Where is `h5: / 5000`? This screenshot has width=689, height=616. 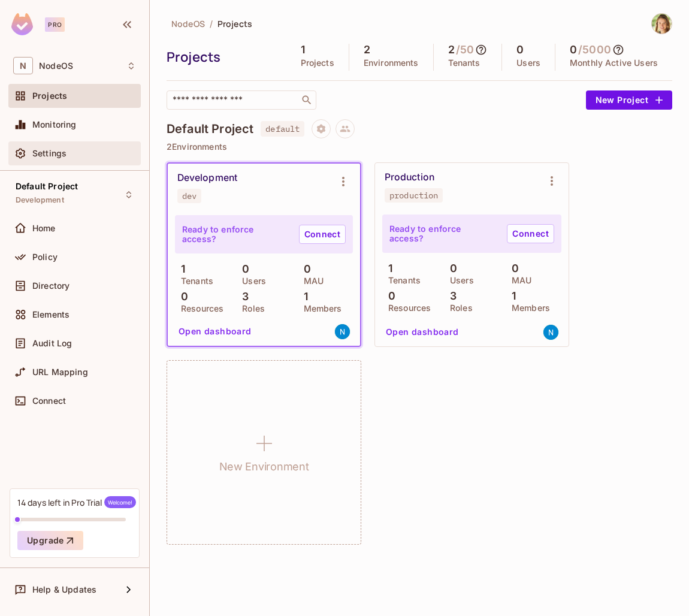
h5: / 5000 is located at coordinates (594, 50).